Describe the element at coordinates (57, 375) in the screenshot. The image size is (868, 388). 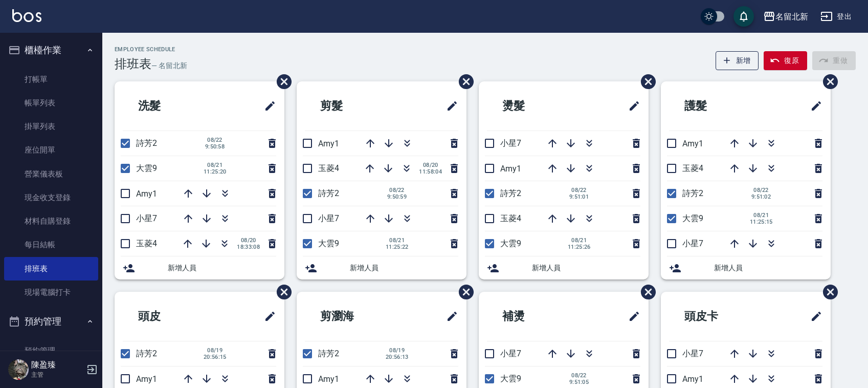
I see `p: 主管` at that location.